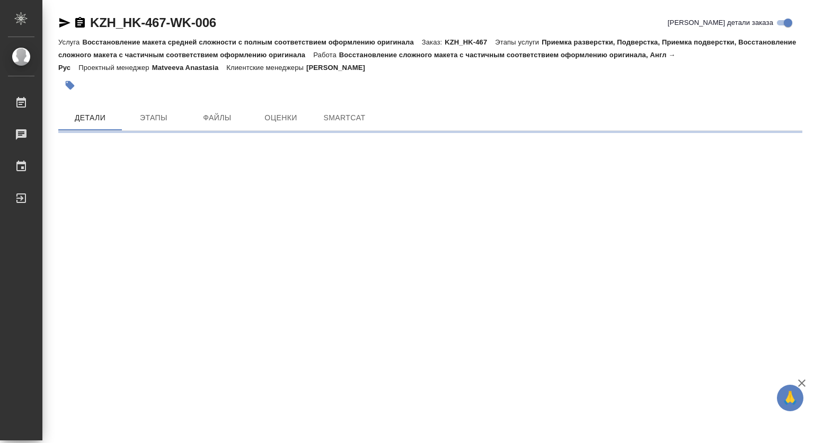  I want to click on button: Скопировать ссылку, so click(80, 23).